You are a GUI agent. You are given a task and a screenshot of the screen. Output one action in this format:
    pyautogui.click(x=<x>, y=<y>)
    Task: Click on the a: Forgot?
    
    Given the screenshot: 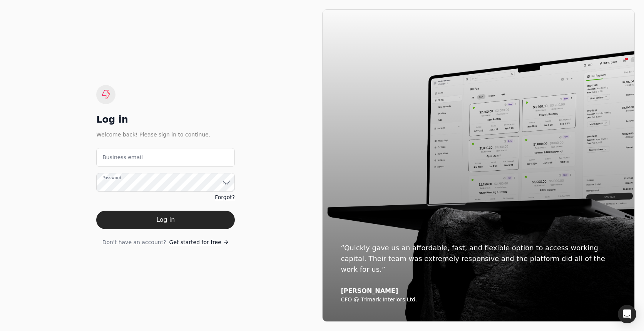 What is the action you would take?
    pyautogui.click(x=225, y=197)
    